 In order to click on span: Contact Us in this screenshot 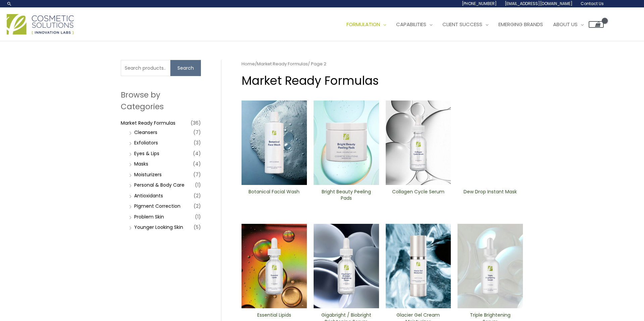, I will do `click(592, 3)`.